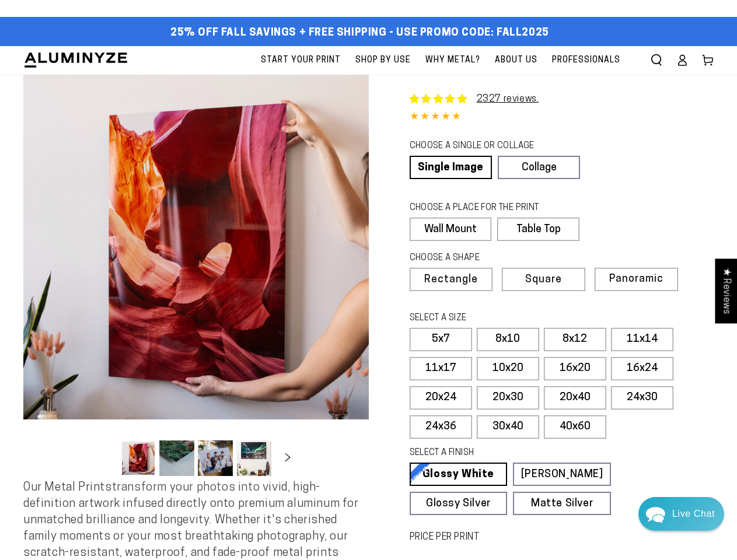 The height and width of the screenshot is (560, 737). What do you see at coordinates (498, 453) in the screenshot?
I see `legend: SELECT A FINISH` at bounding box center [498, 453].